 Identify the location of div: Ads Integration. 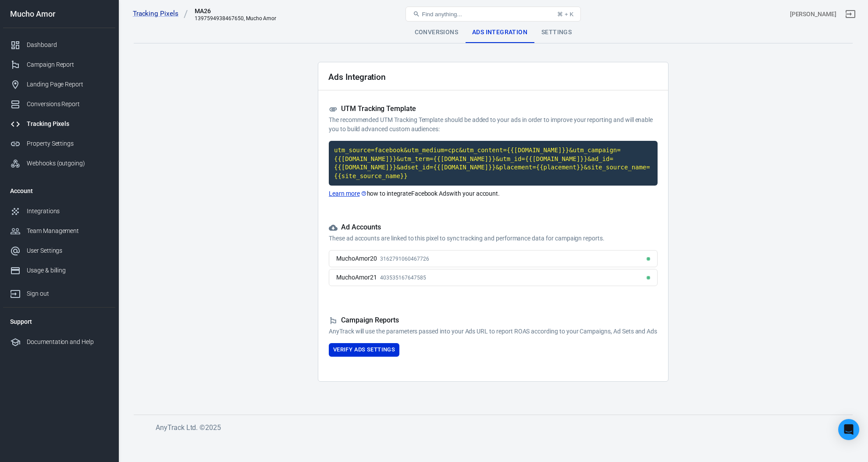
(500, 32).